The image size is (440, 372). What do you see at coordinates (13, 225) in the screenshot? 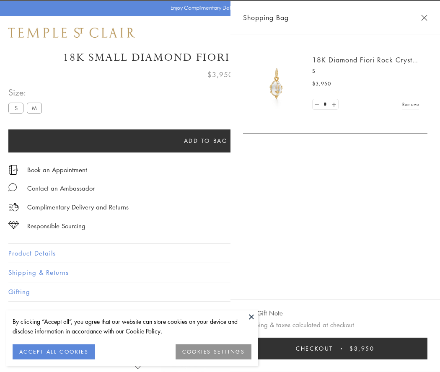
I see `img: icon_sourcing.svg` at bounding box center [13, 225].